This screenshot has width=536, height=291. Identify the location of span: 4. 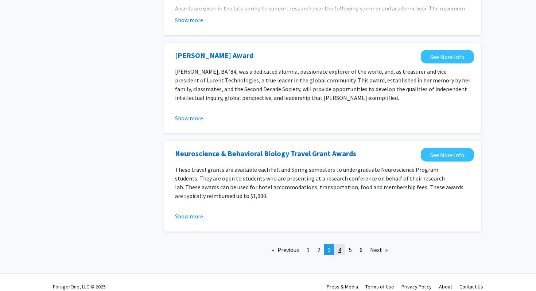
(340, 250).